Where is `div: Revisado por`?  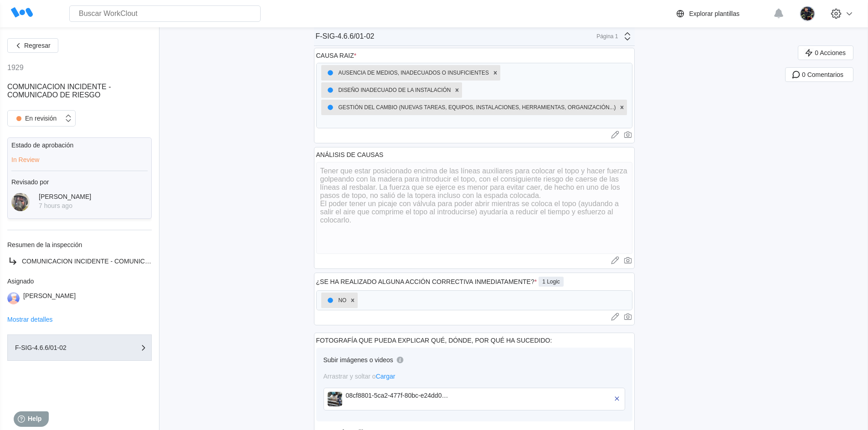 div: Revisado por is located at coordinates (79, 182).